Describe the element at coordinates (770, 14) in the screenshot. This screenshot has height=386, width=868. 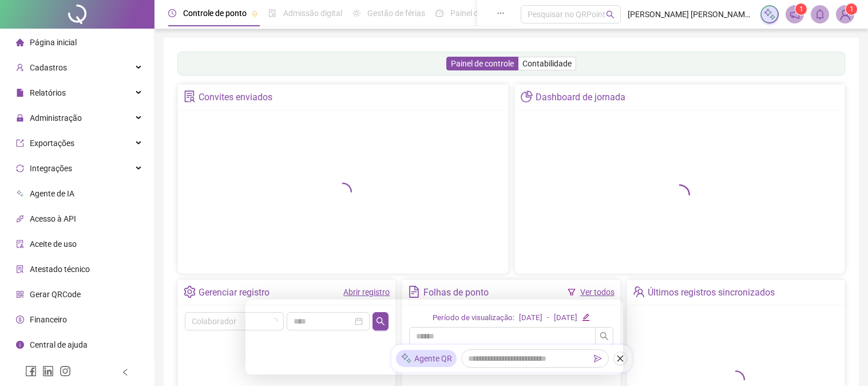
I see `img: sparkle-icon.fc2bf0ac1784a2077858766a79e2daf3.svg` at that location.